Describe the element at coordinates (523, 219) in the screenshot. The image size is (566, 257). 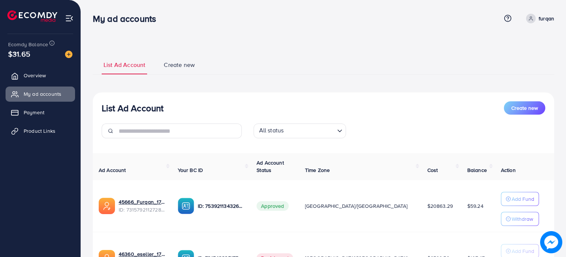
I see `p: Withdraw` at that location.